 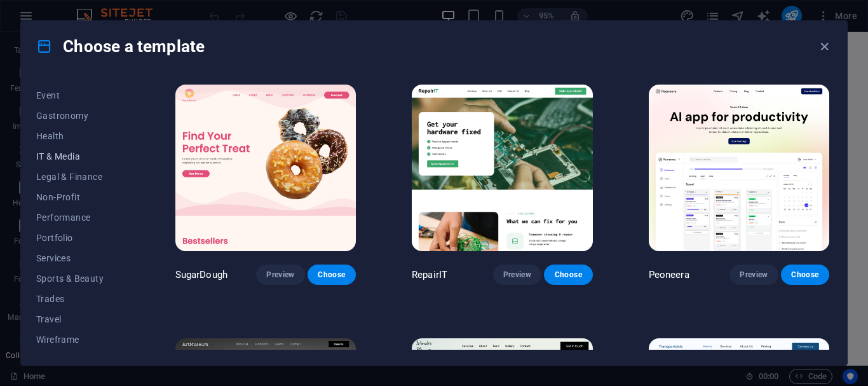 I want to click on button: Portfolio, so click(x=78, y=238).